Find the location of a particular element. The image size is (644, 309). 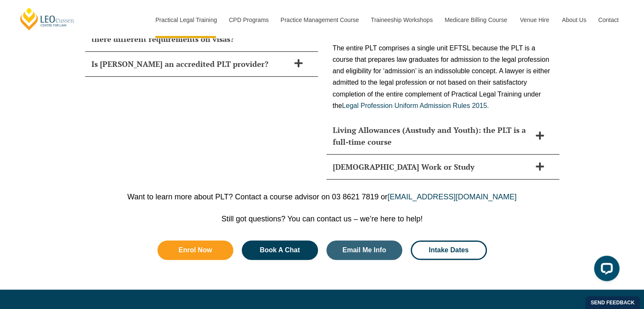

a: Legal Profession Uniform Admission Rules 2015. is located at coordinates (415, 105).